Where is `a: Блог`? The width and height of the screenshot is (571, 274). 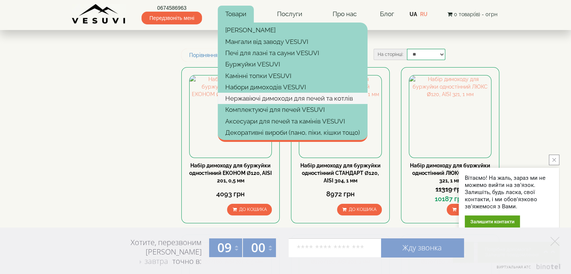
a: Блог is located at coordinates (386, 14).